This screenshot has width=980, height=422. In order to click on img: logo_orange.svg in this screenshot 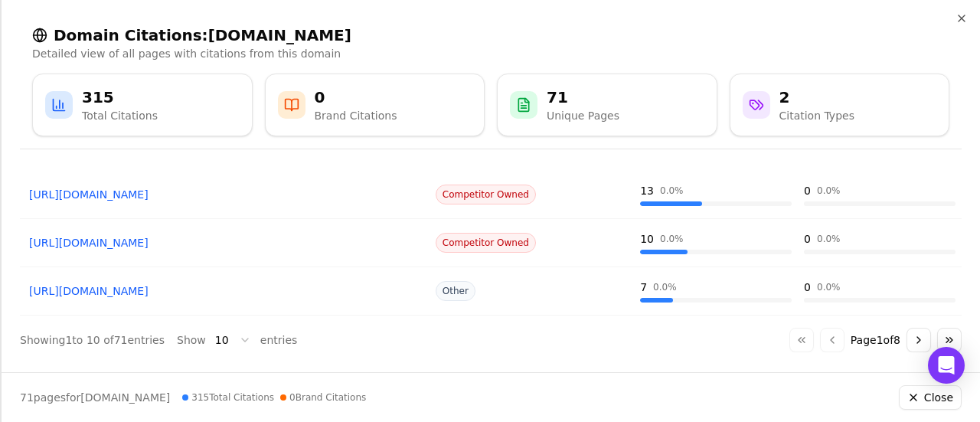, I will do `click(30, 30)`.